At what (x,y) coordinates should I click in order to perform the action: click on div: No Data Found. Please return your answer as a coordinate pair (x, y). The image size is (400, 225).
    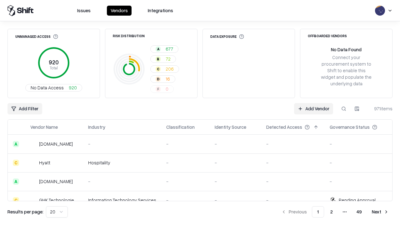
    Looking at the image, I should click on (347, 49).